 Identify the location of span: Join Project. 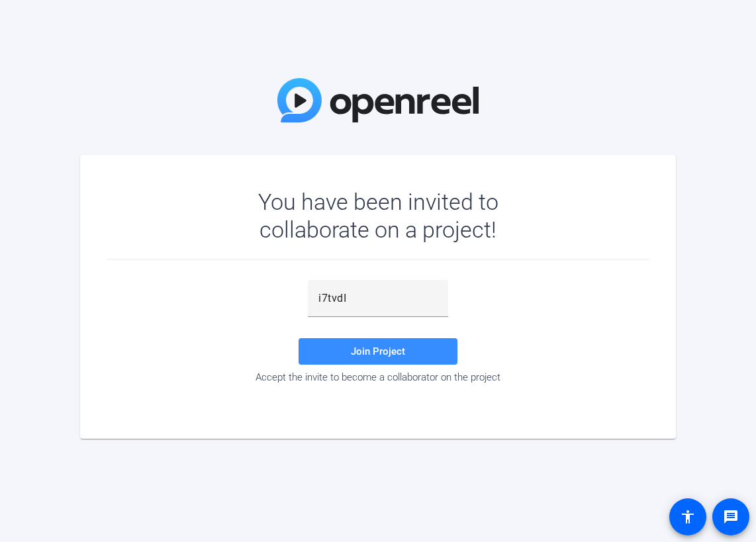
(378, 351).